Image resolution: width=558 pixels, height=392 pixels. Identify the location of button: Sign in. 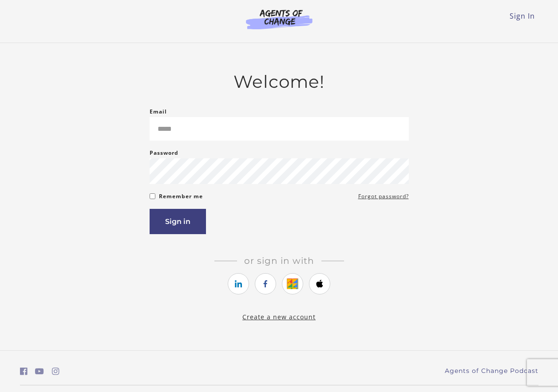
(178, 221).